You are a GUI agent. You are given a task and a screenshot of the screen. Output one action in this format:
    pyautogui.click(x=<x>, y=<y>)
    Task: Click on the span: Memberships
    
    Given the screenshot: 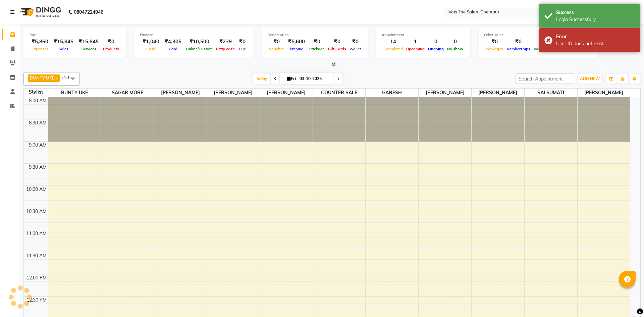 What is the action you would take?
    pyautogui.click(x=518, y=49)
    